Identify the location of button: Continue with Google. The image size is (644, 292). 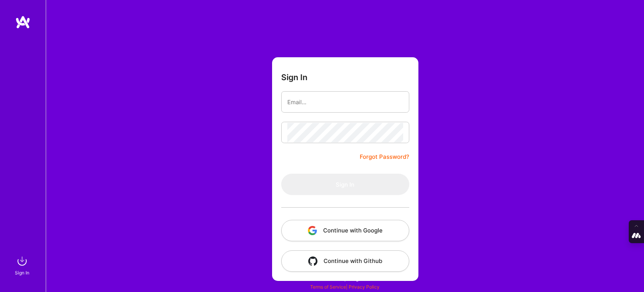
(345, 230).